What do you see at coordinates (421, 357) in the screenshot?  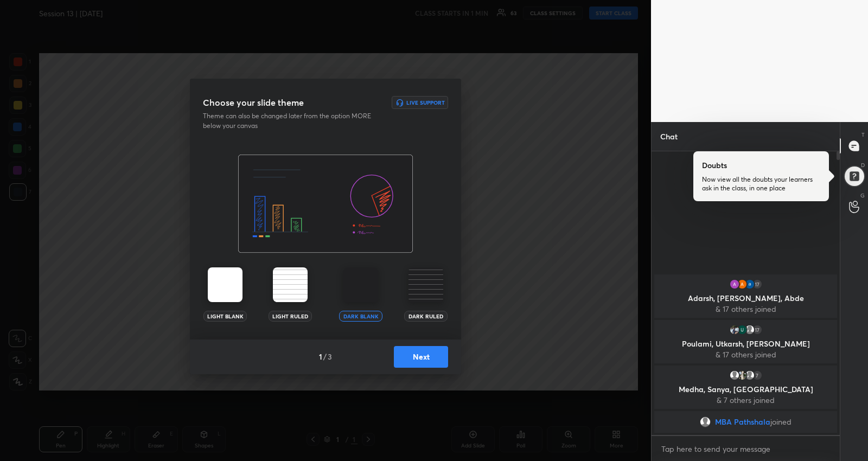 I see `button: Next` at bounding box center [421, 357].